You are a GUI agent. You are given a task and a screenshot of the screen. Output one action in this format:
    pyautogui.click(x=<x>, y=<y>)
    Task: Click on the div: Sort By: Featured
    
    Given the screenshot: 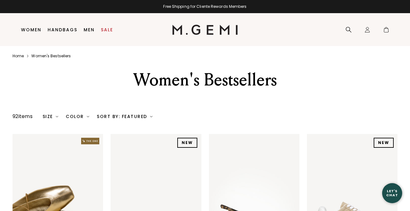 What is the action you would take?
    pyautogui.click(x=125, y=117)
    